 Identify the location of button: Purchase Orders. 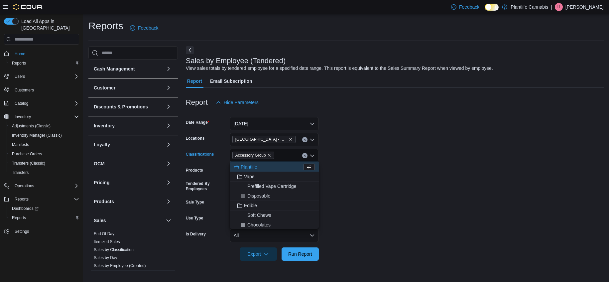
(44, 154).